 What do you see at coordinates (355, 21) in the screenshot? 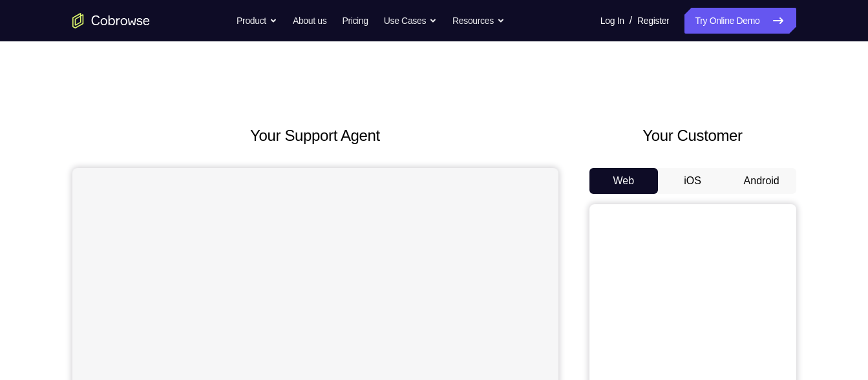
I see `a: Pricing` at bounding box center [355, 21].